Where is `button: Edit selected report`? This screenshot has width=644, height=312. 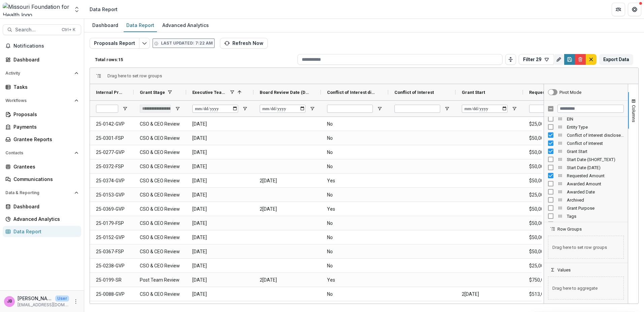
button: Edit selected report is located at coordinates (145, 43).